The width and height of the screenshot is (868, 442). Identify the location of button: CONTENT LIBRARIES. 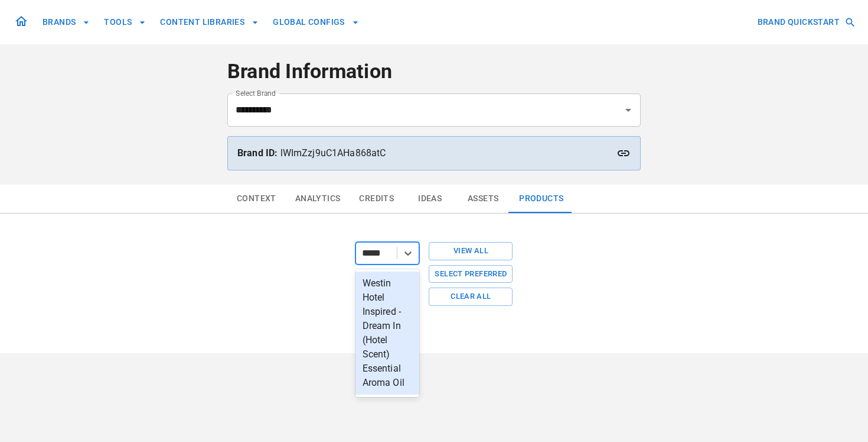
(209, 22).